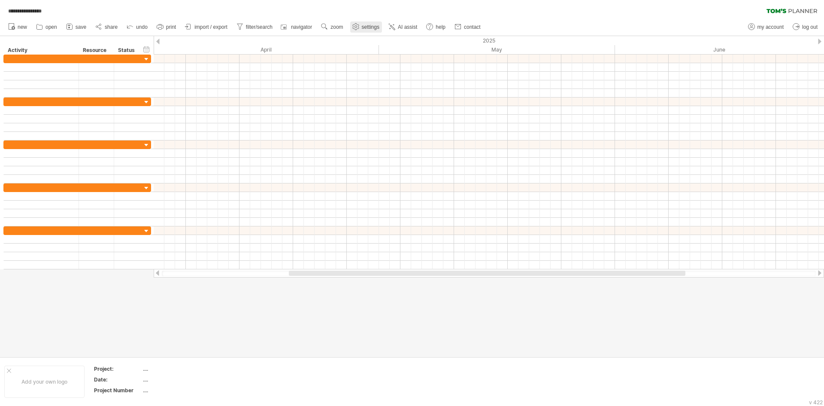 The image size is (824, 406). Describe the element at coordinates (18, 27) in the screenshot. I see `a: new` at that location.